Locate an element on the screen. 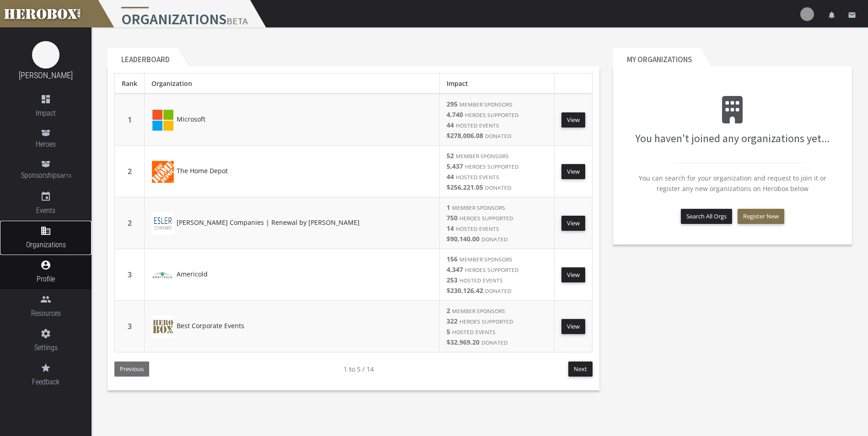 Image resolution: width=868 pixels, height=436 pixels. i: email is located at coordinates (852, 15).